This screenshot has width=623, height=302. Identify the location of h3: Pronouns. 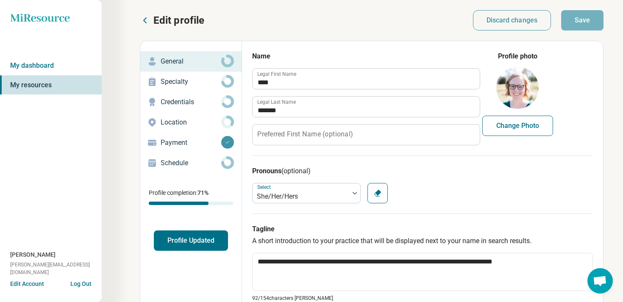
(423, 171).